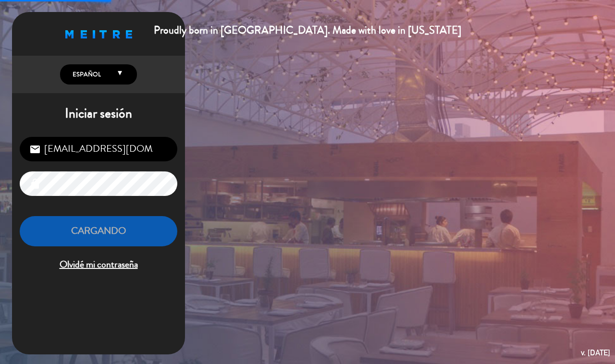 The image size is (615, 364). Describe the element at coordinates (99, 264) in the screenshot. I see `span: Olvidé mi contraseña` at that location.